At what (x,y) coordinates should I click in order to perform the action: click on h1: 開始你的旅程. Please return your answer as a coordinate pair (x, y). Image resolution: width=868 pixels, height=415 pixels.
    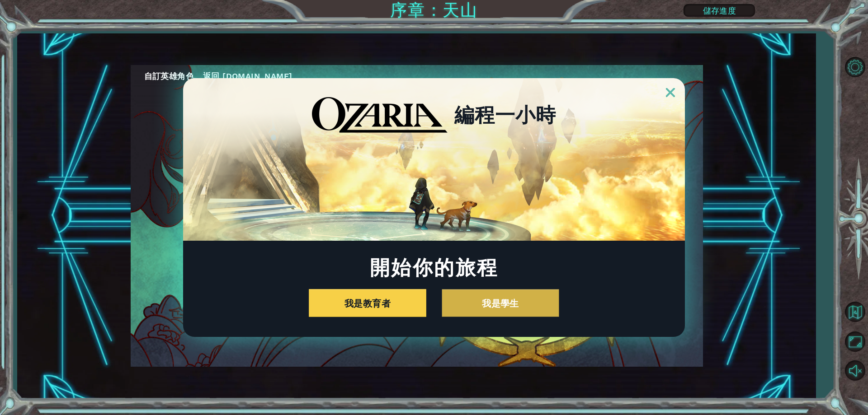
    Looking at the image, I should click on (434, 267).